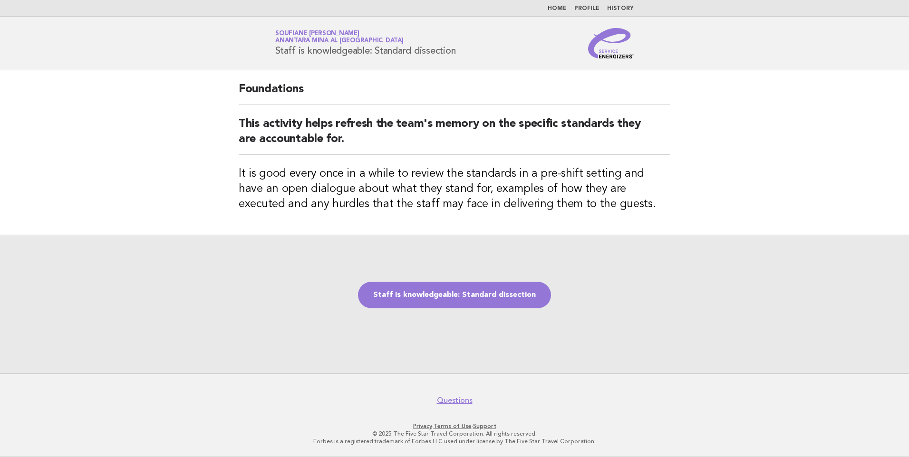 The width and height of the screenshot is (909, 457). What do you see at coordinates (365, 43) in the screenshot?
I see `h1: Staff is knowledgeable: Standard dissection` at bounding box center [365, 43].